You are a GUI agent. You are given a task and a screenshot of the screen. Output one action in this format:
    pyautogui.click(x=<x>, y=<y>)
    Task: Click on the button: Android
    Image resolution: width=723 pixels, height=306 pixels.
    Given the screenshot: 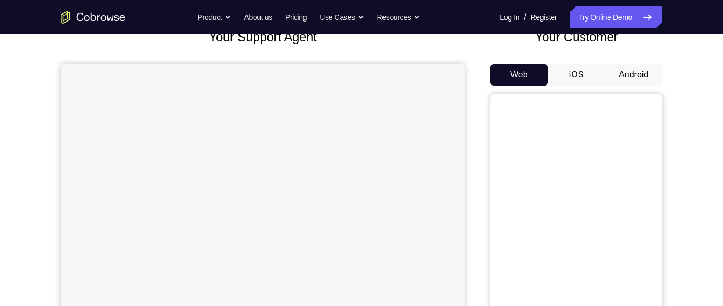 What is the action you would take?
    pyautogui.click(x=634, y=75)
    